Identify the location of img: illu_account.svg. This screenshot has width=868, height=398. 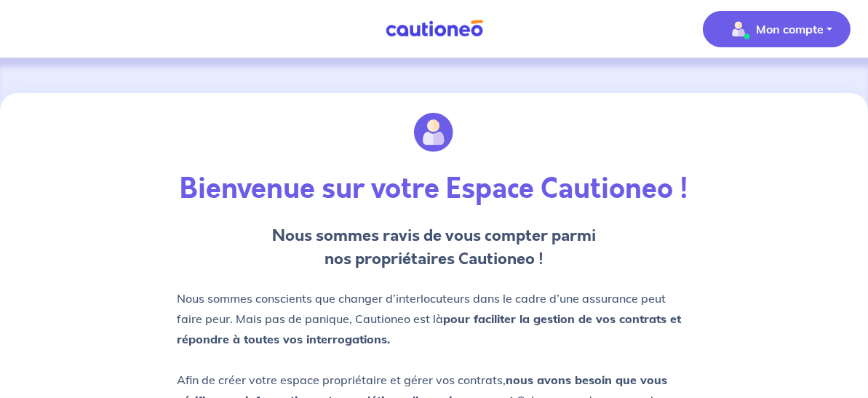
(434, 133).